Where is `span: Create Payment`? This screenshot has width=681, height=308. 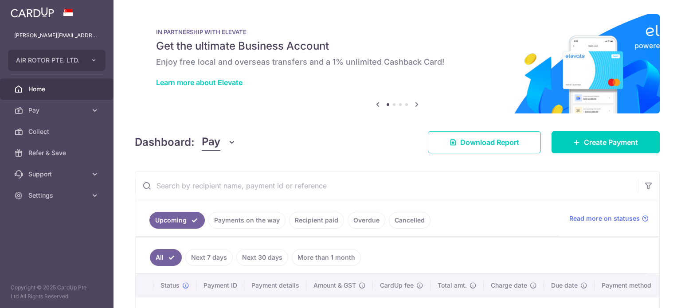
span: Create Payment is located at coordinates (611, 142).